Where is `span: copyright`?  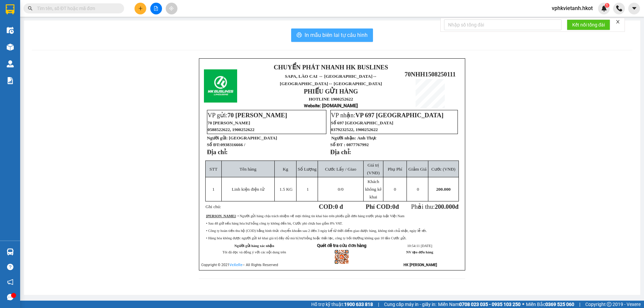
span: copyright is located at coordinates (609, 304).